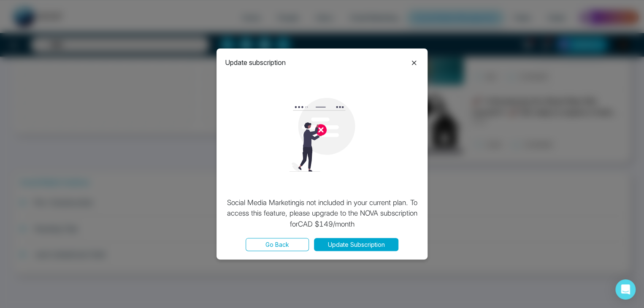 The height and width of the screenshot is (308, 644). What do you see at coordinates (277, 244) in the screenshot?
I see `button: Go Back` at bounding box center [277, 244].